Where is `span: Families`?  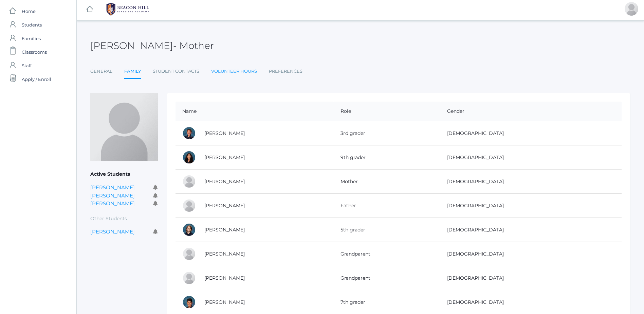
span: Families is located at coordinates (31, 39).